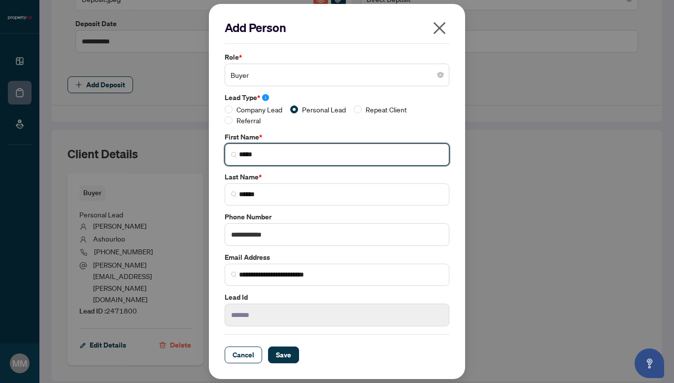 This screenshot has height=383, width=674. What do you see at coordinates (337, 57) in the screenshot?
I see `label: Role` at bounding box center [337, 57].